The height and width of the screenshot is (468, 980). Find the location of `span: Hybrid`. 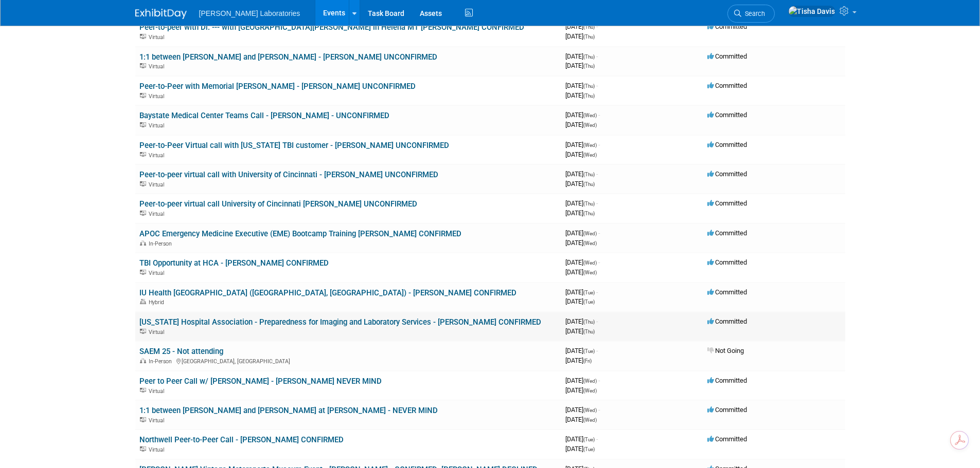

span: Hybrid is located at coordinates (158, 302).